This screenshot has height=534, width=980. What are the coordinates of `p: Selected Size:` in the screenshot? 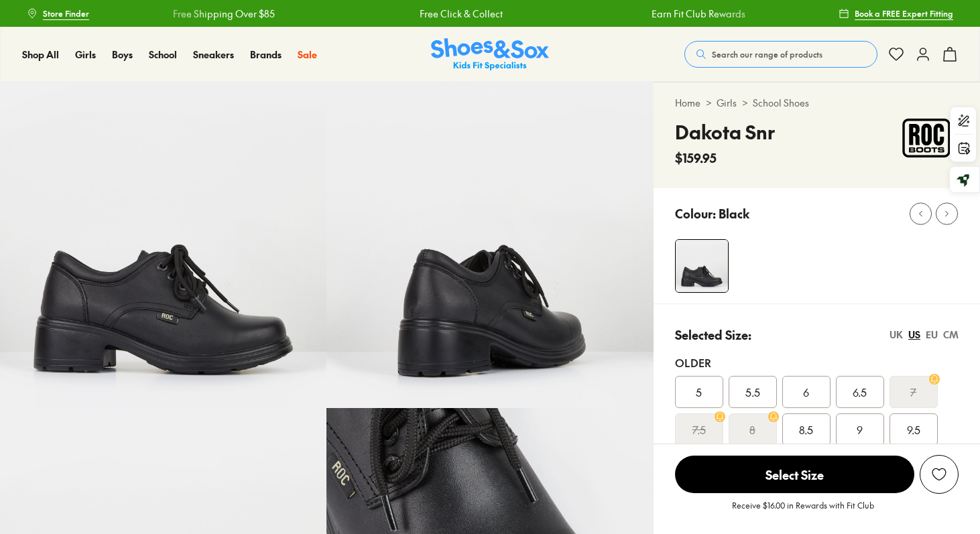 It's located at (714, 334).